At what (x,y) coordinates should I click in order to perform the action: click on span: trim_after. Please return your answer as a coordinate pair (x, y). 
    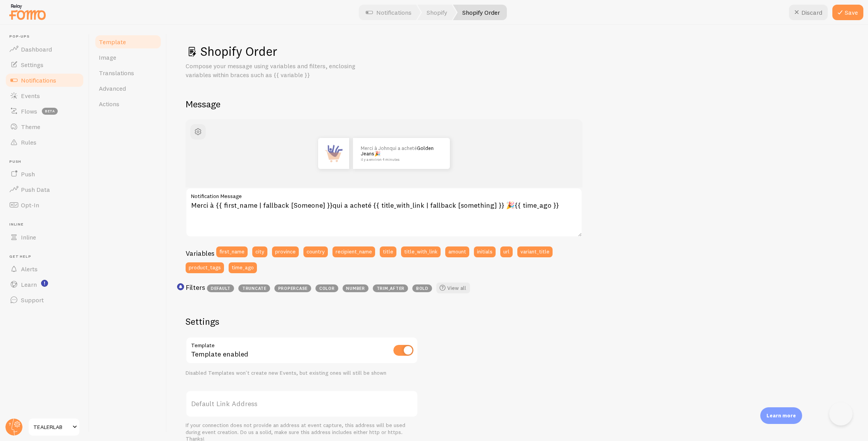
    Looking at the image, I should click on (390, 288).